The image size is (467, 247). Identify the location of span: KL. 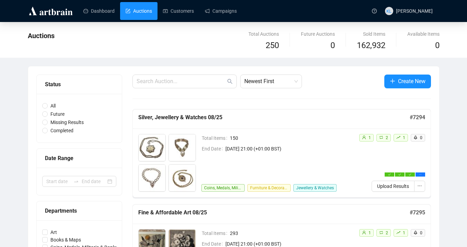
(389, 11).